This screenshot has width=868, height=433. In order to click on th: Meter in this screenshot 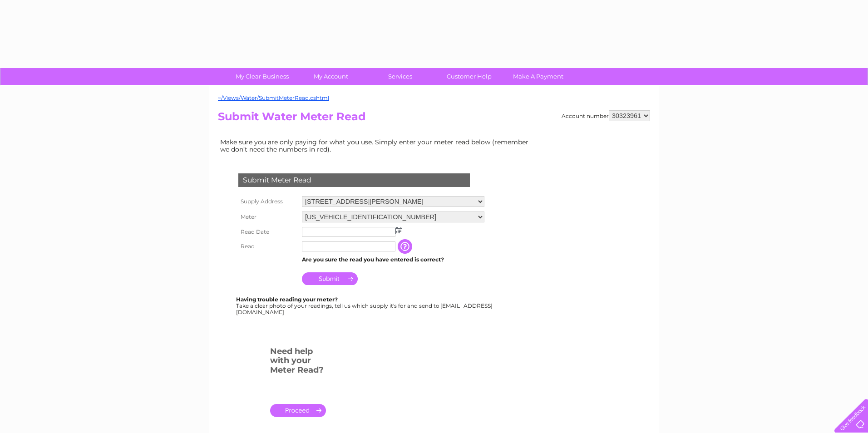, I will do `click(268, 217)`.